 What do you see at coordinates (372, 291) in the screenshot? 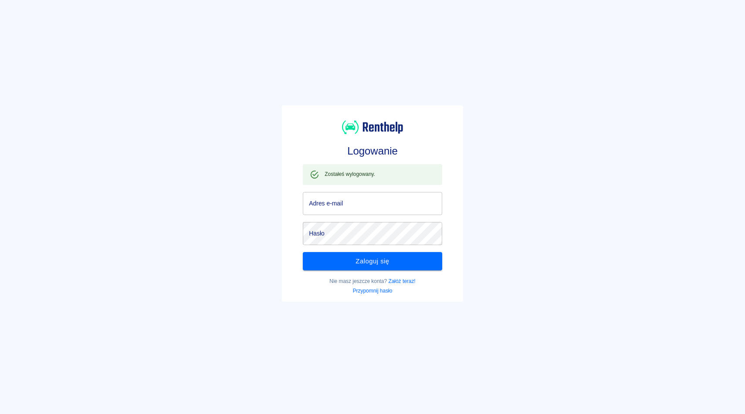
I see `a: Przypomnij hasło` at bounding box center [372, 291].